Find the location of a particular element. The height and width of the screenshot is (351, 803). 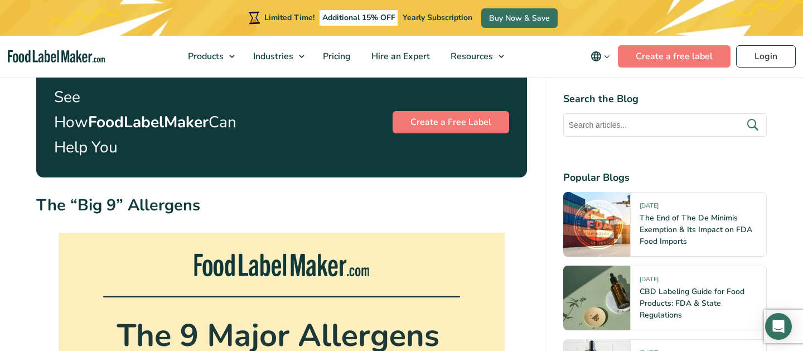

span: Industries is located at coordinates (272, 56).